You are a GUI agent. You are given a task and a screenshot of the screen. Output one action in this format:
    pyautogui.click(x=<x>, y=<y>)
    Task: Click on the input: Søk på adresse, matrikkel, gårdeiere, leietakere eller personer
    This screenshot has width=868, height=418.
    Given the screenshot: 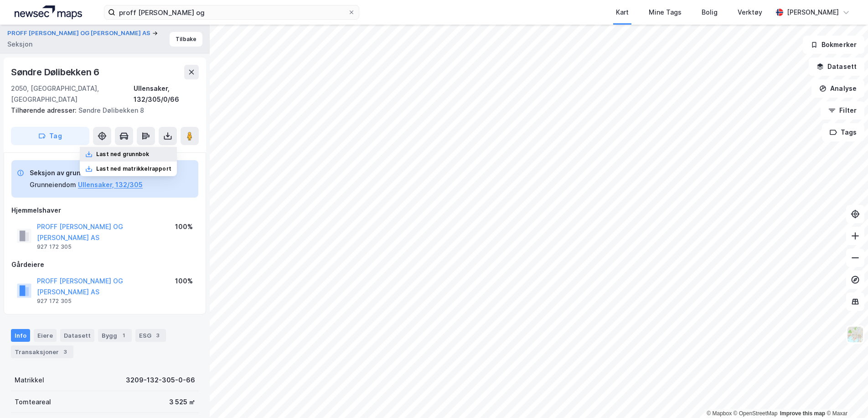 What is the action you would take?
    pyautogui.click(x=231, y=13)
    